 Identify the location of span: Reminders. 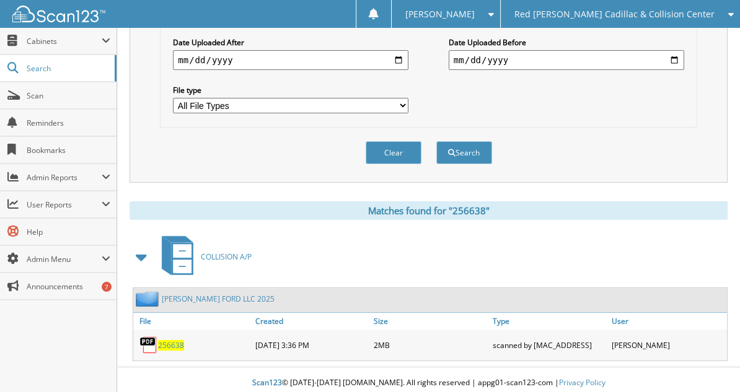
(68, 123).